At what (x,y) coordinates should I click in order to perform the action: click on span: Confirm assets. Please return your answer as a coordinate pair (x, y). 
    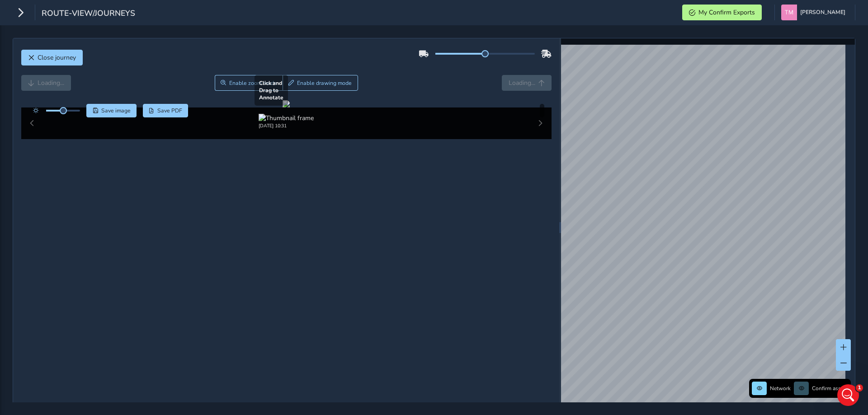
    Looking at the image, I should click on (830, 389).